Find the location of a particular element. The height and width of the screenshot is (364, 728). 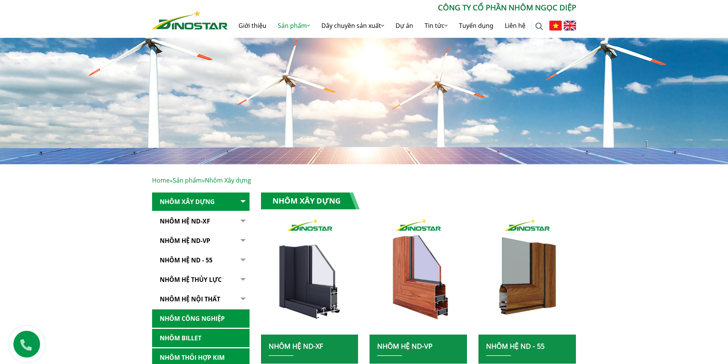

a: Dây chuyền sản xuất is located at coordinates (353, 26).